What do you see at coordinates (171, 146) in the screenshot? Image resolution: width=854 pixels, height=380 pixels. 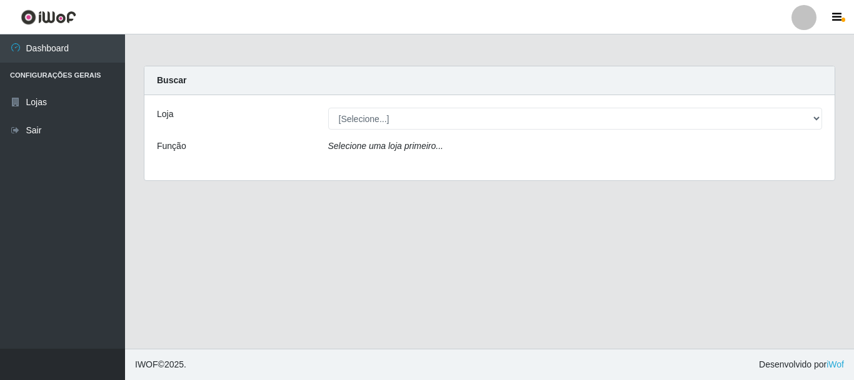 I see `label: Função` at bounding box center [171, 146].